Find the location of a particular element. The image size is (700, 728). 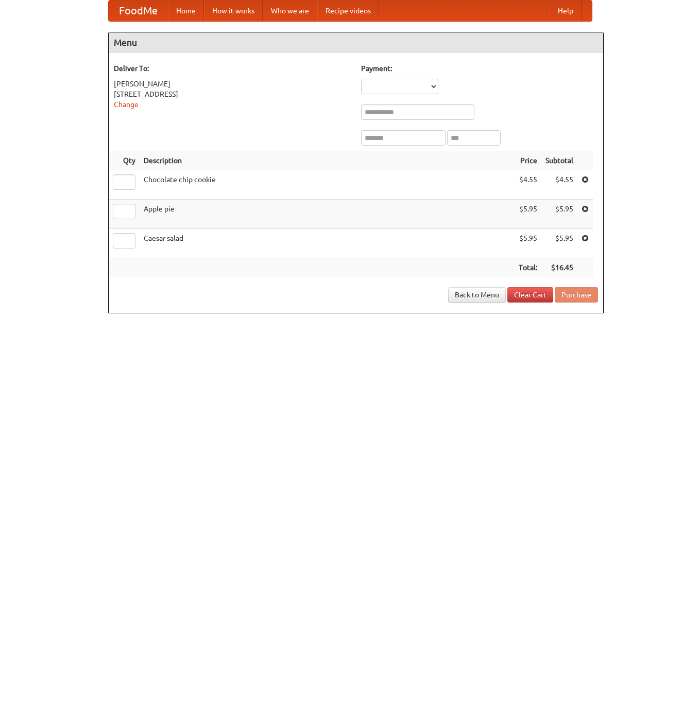

a: Home is located at coordinates (186, 11).